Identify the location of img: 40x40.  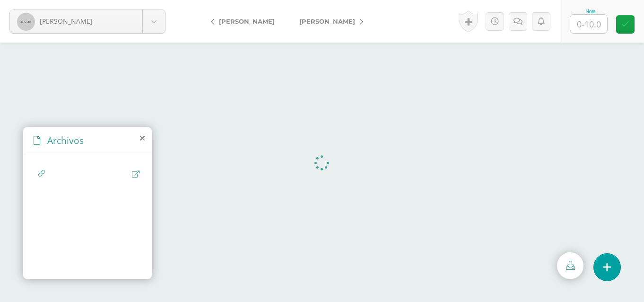
(26, 22).